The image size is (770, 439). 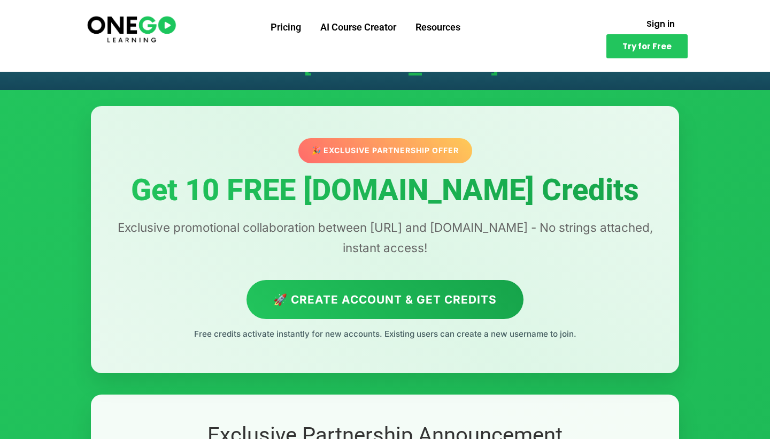 What do you see at coordinates (358, 27) in the screenshot?
I see `a: AI Course Creator` at bounding box center [358, 27].